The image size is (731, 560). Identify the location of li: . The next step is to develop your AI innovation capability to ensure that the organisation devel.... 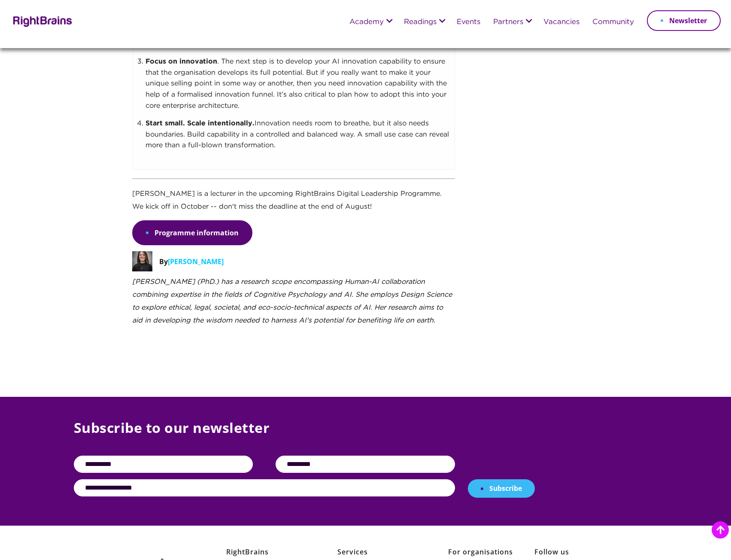
(298, 87).